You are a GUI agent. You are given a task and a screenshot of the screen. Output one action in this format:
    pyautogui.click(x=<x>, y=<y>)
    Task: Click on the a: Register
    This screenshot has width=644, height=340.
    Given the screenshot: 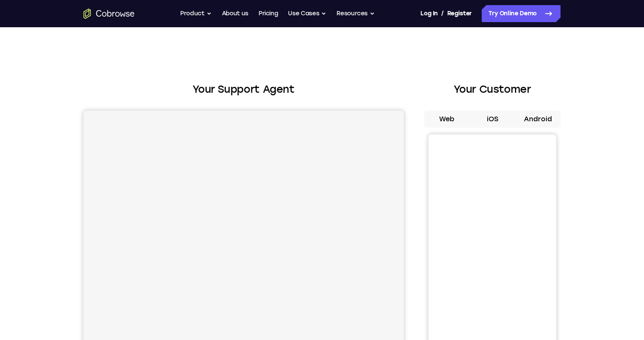 What is the action you would take?
    pyautogui.click(x=459, y=14)
    